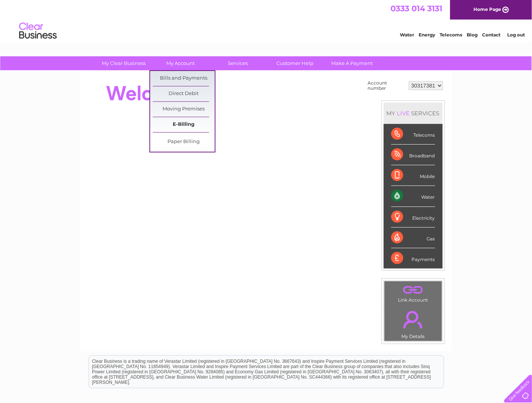  Describe the element at coordinates (238, 63) in the screenshot. I see `a: Services` at that location.